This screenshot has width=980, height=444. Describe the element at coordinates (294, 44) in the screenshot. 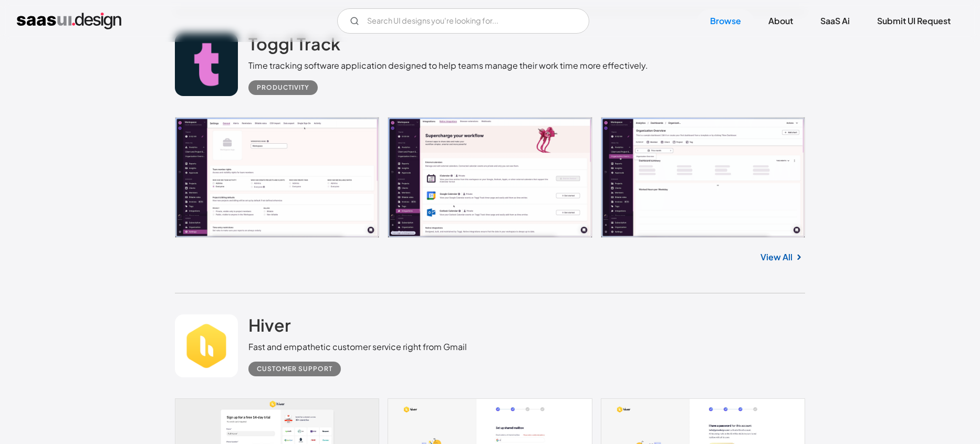

I see `h2: Toggl Track` at that location.